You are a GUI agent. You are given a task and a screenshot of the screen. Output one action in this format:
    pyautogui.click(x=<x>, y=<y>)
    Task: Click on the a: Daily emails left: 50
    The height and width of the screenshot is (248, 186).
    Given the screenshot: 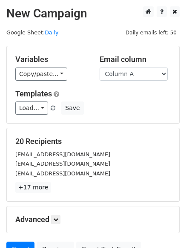 What is the action you would take?
    pyautogui.click(x=151, y=32)
    